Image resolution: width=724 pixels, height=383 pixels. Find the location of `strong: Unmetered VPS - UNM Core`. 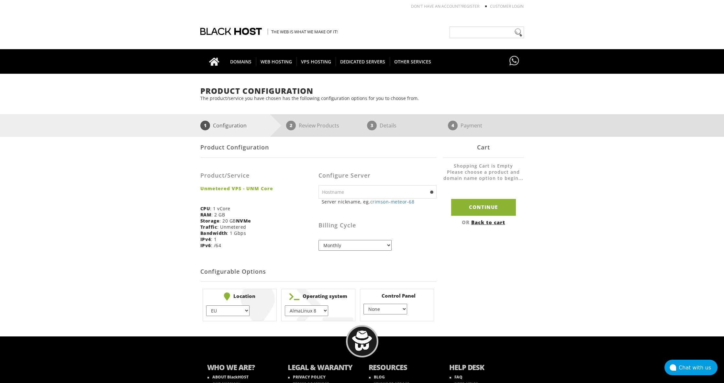

strong: Unmetered VPS - UNM Core is located at coordinates (257, 188).